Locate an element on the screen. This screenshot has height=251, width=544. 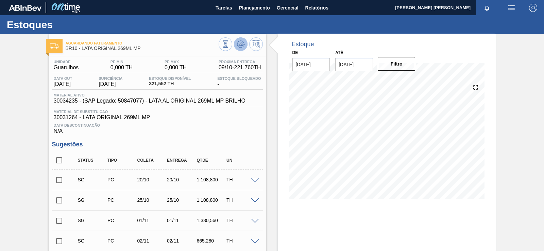
span: Tarefas is located at coordinates (224, 8).